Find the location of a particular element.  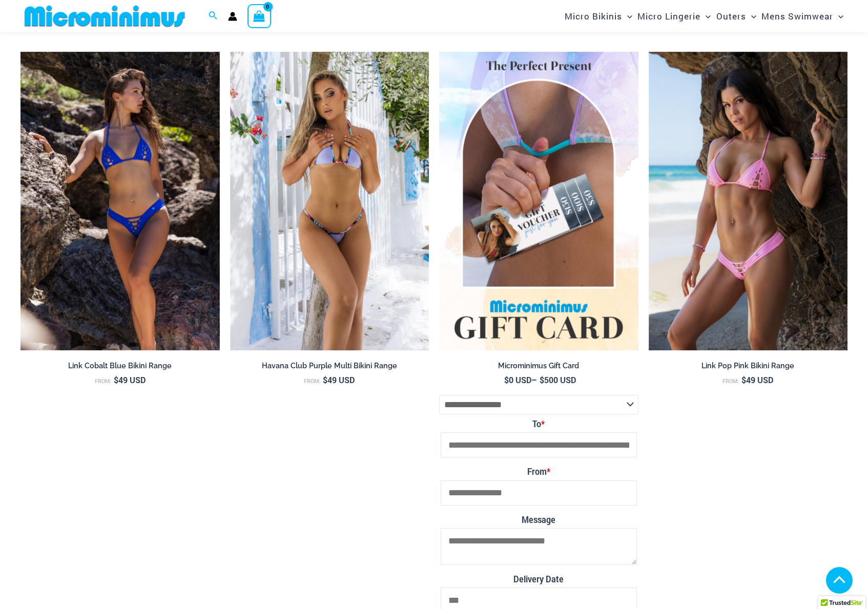

img: Link Pop Pink 3070 Top 4955 Bottom 01 is located at coordinates (748, 201).